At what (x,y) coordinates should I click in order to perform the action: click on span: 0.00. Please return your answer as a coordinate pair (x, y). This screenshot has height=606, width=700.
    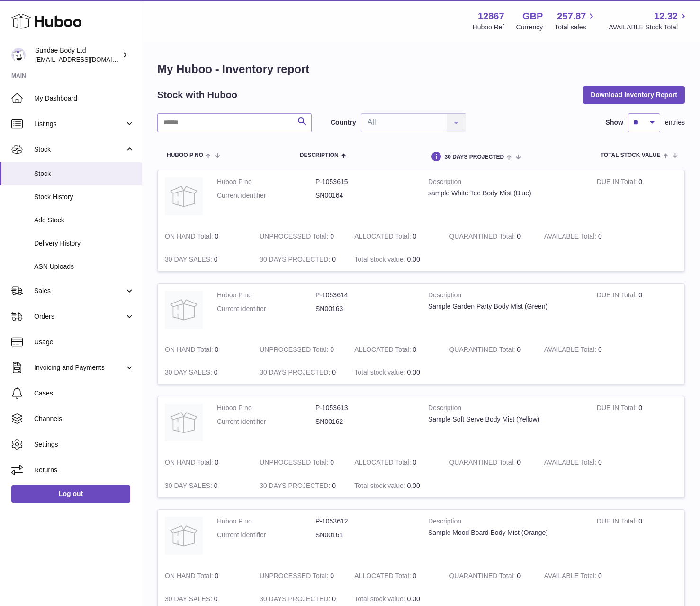
    Looking at the image, I should click on (414, 259).